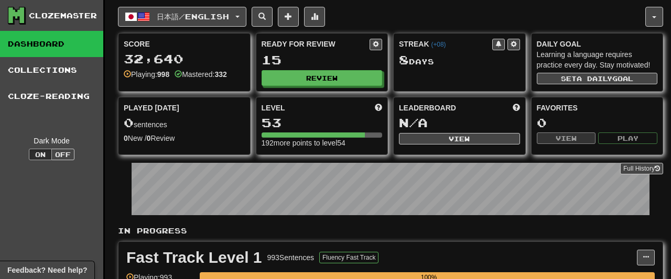 Image resolution: width=671 pixels, height=279 pixels. What do you see at coordinates (182, 17) in the screenshot?
I see `button: 日本語/English` at bounding box center [182, 17].